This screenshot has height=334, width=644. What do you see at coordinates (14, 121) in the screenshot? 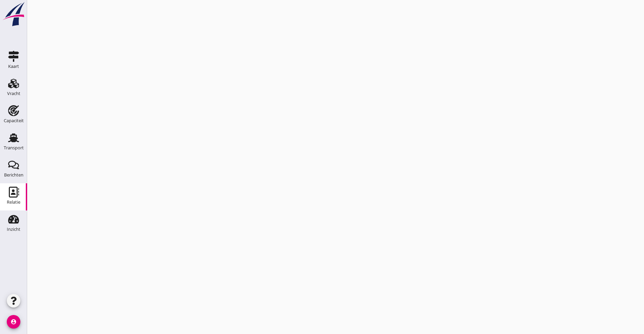
I see `div: Capaciteit` at bounding box center [14, 121].